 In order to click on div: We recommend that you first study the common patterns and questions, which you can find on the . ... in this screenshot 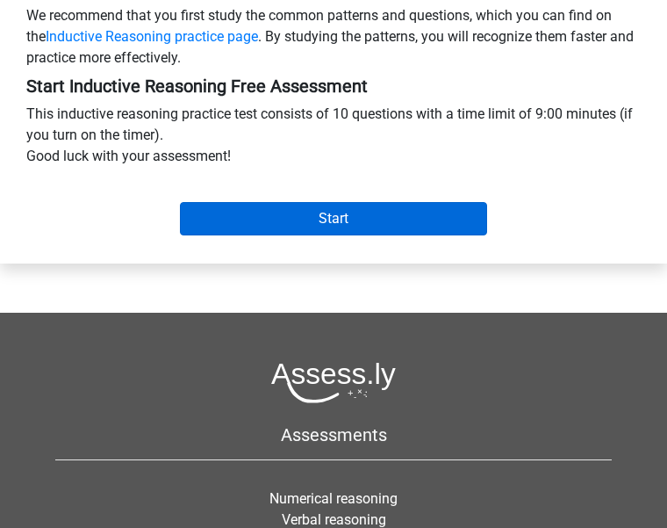, I will do `click(334, 40)`.